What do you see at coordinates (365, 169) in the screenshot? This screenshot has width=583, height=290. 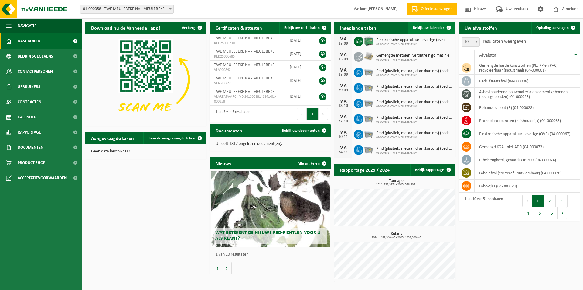 I see `h2: Rapportage 2025 / 2024` at bounding box center [365, 169].